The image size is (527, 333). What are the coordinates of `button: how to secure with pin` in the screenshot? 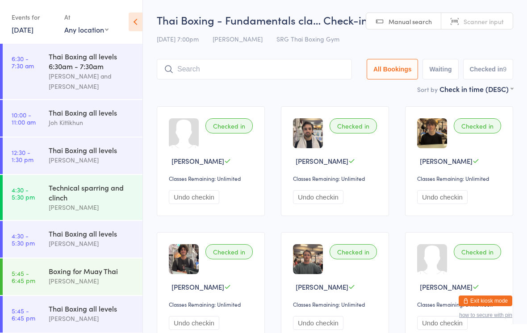 It's located at (485, 315).